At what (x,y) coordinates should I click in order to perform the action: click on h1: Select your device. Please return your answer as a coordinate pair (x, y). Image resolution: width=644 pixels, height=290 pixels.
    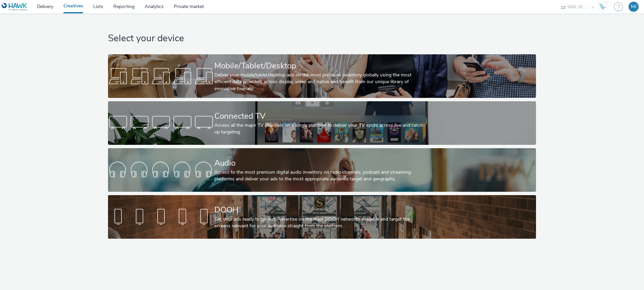
    Looking at the image, I should click on (322, 38).